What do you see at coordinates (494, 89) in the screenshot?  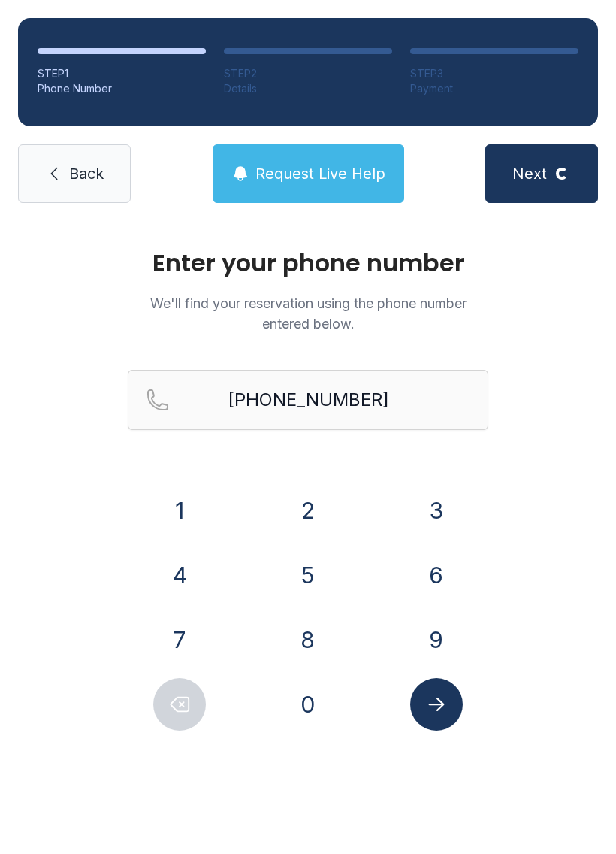 I see `div: Payment` at bounding box center [494, 89].